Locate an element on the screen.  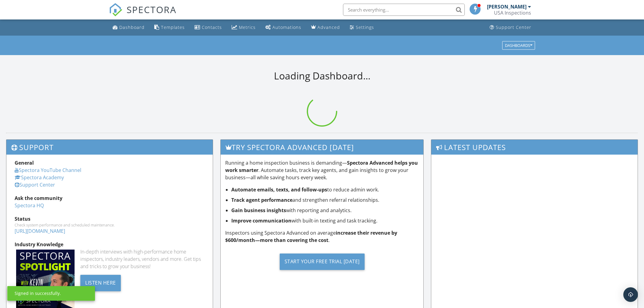
strong: increase their revenue by $600/month—more than covering the cost is located at coordinates (311, 236).